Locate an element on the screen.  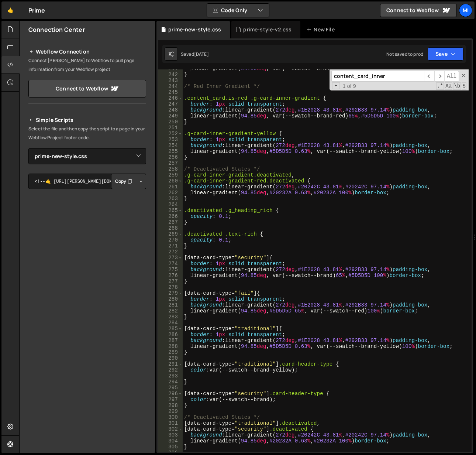
div: 272 is located at coordinates (170, 252).